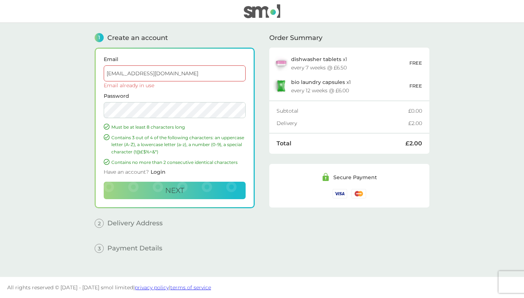 This screenshot has height=298, width=524. Describe the element at coordinates (178, 127) in the screenshot. I see `p: Must be at least 8 characters long` at that location.